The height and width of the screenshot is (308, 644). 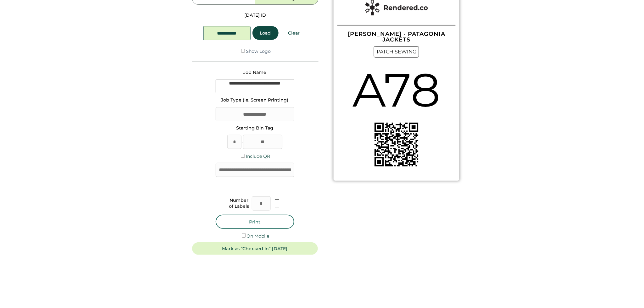 I want to click on label: Show Logo, so click(x=258, y=51).